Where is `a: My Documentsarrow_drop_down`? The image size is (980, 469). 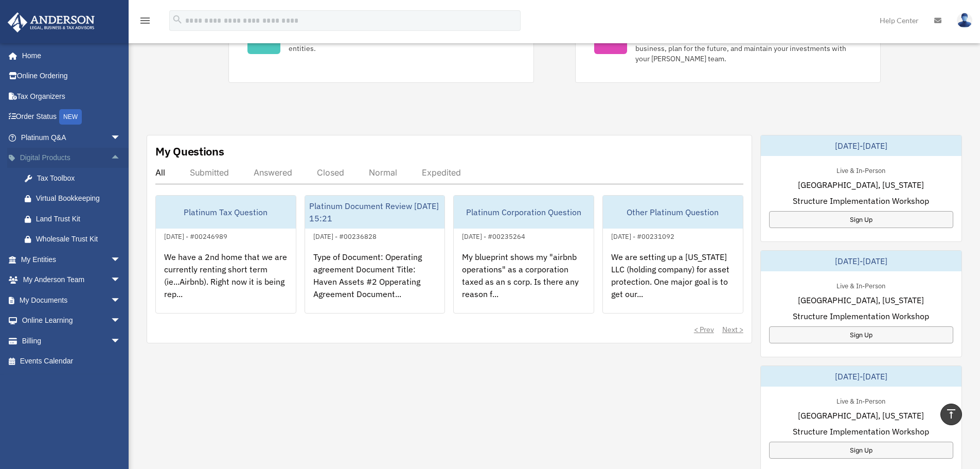
a: My Documentsarrow_drop_down is located at coordinates (72, 300).